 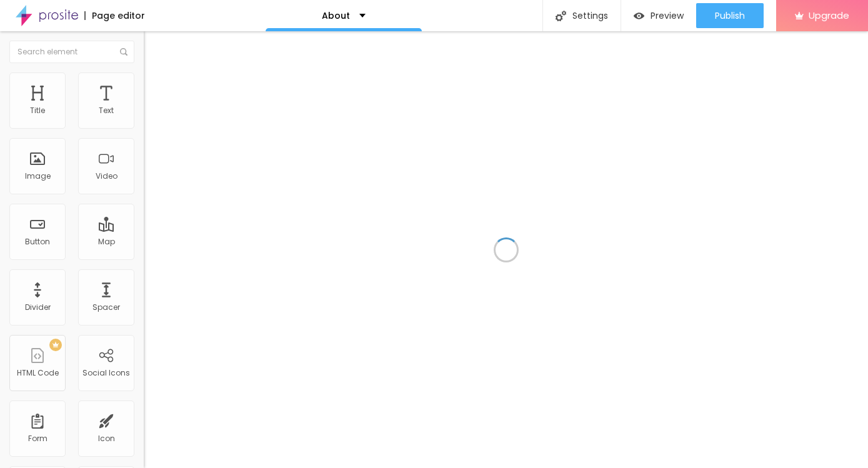 I want to click on p: About, so click(x=335, y=16).